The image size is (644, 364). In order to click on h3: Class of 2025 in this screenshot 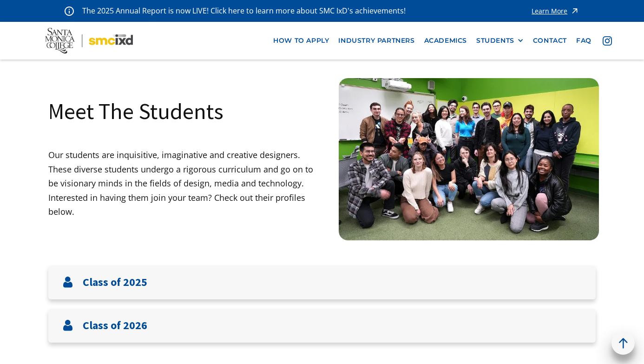, I will do `click(115, 282)`.